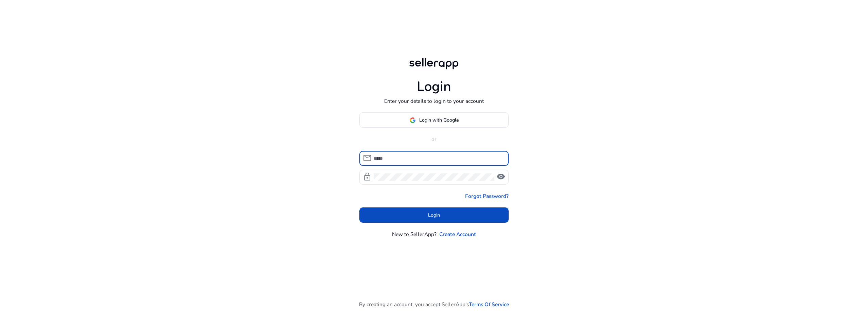 This screenshot has width=868, height=313. What do you see at coordinates (434, 87) in the screenshot?
I see `h1: Login` at bounding box center [434, 87].